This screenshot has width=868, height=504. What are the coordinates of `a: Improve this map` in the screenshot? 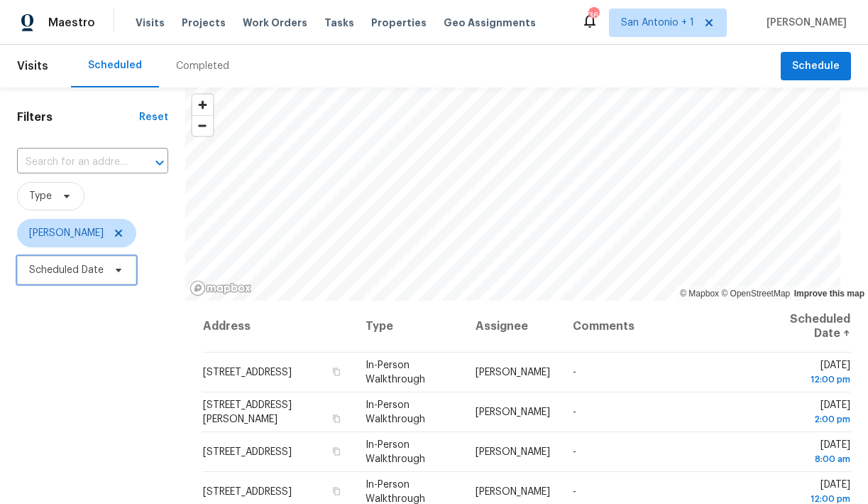 It's located at (829, 294).